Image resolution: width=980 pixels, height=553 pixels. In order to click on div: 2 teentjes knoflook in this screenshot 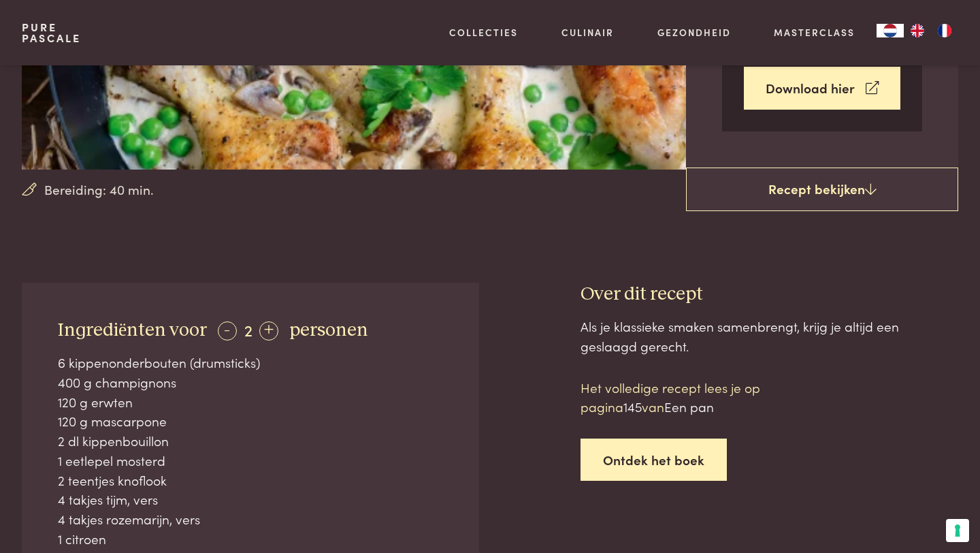, I will do `click(251, 480)`.